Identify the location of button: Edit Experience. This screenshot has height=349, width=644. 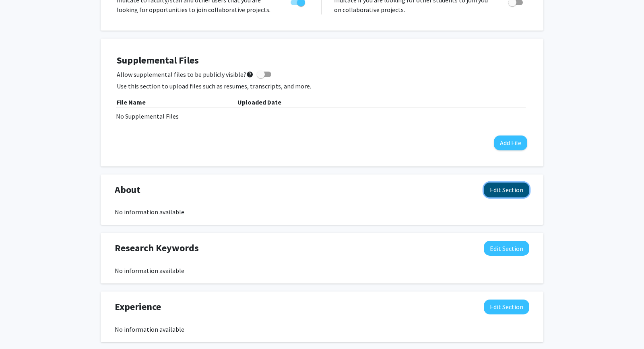
(507, 307).